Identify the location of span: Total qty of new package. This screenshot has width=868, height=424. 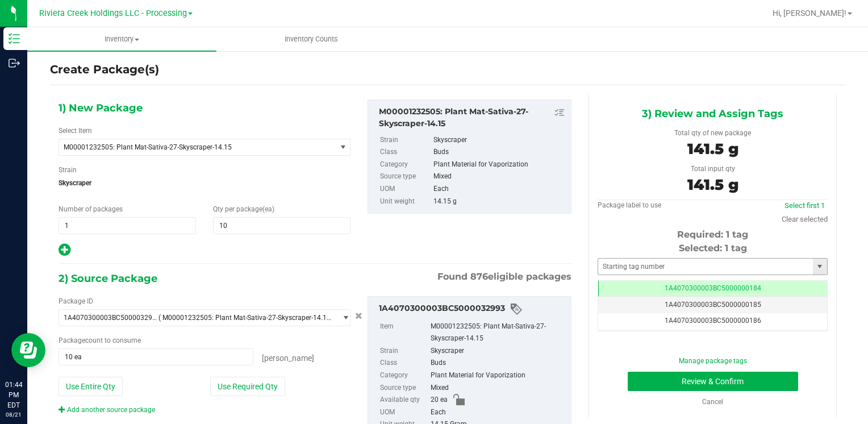
(712, 133).